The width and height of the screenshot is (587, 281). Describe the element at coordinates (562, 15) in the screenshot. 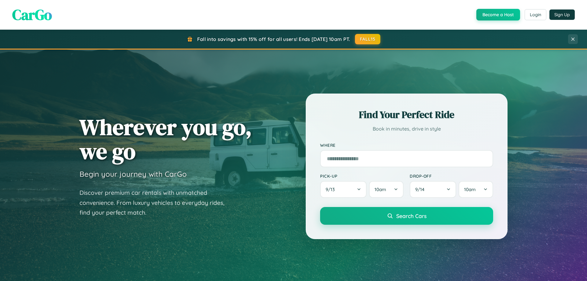

I see `button: Sign Up` at that location.